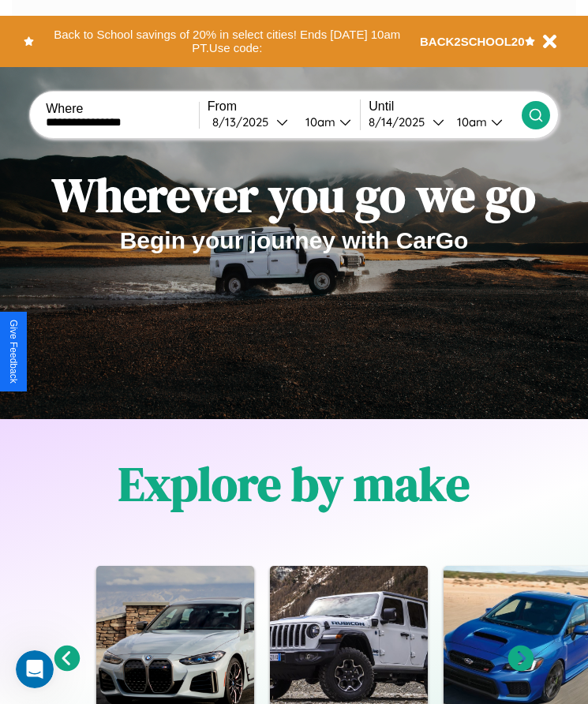  I want to click on label: Until, so click(445, 106).